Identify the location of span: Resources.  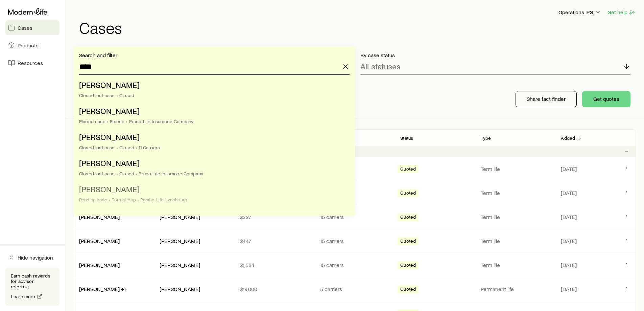
(30, 63).